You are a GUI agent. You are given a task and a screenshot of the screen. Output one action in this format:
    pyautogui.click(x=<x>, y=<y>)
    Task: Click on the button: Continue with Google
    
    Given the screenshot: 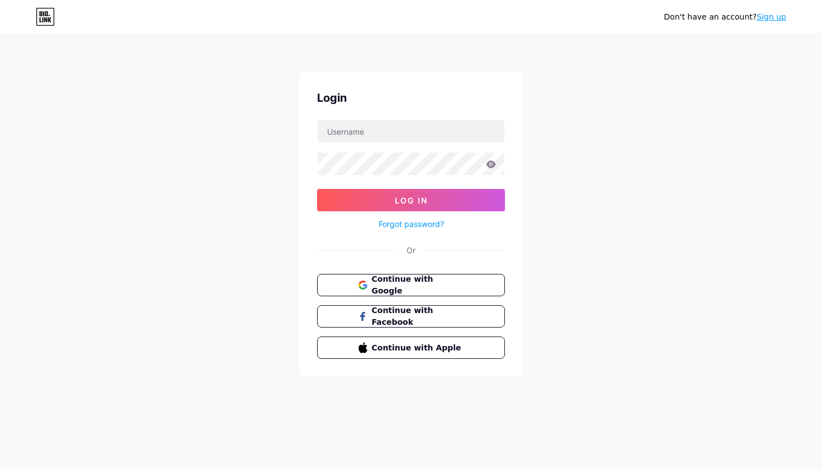 What is the action you would take?
    pyautogui.click(x=411, y=285)
    